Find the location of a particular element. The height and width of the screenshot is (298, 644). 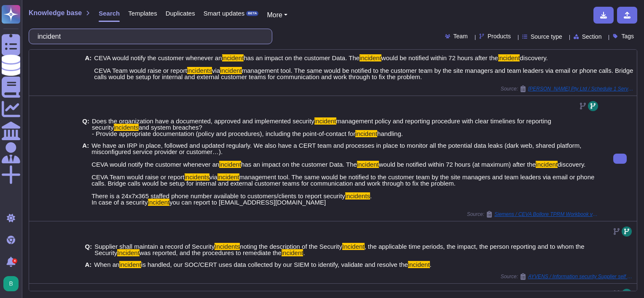

span: noting the description of the Security is located at coordinates (291, 246).